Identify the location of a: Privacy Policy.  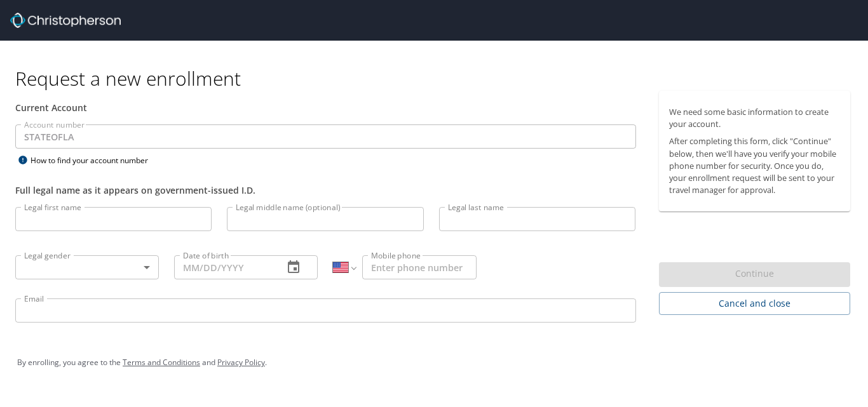
(241, 362).